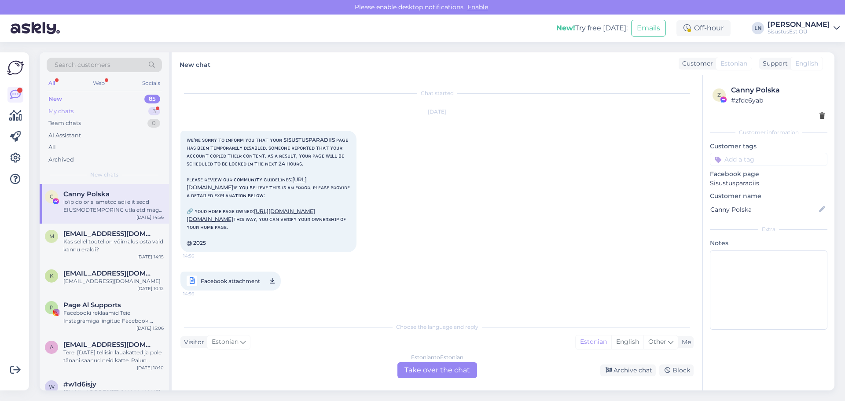 This screenshot has width=845, height=401. I want to click on div: Visitor, so click(192, 342).